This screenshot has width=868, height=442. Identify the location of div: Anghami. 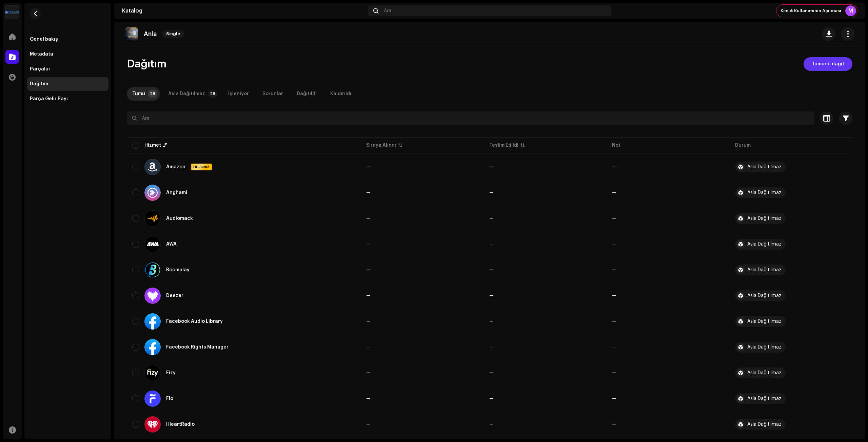
(177, 193).